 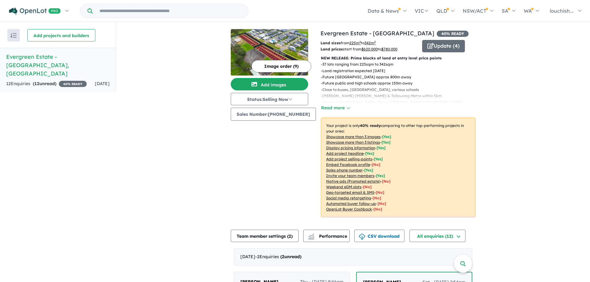 What do you see at coordinates (437, 236) in the screenshot?
I see `button: All enquiries (12)` at bounding box center [437, 236].